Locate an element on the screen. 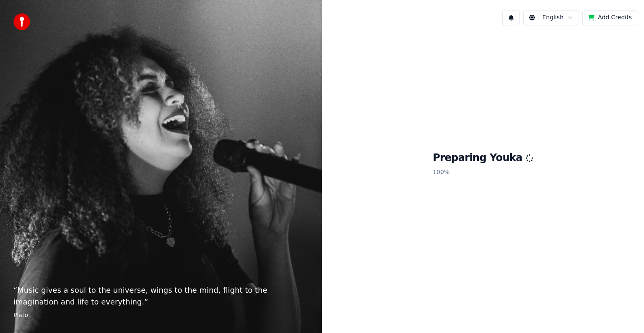  p: “ Music gives a soul to the universe, wings to the mind, flight to the imagination and life to ev... is located at coordinates (161, 296).